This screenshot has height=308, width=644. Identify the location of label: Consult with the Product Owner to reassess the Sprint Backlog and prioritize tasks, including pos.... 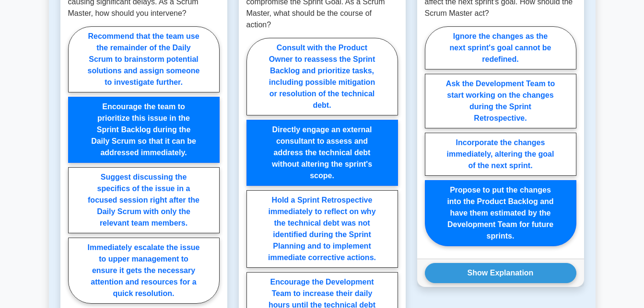
(322, 77).